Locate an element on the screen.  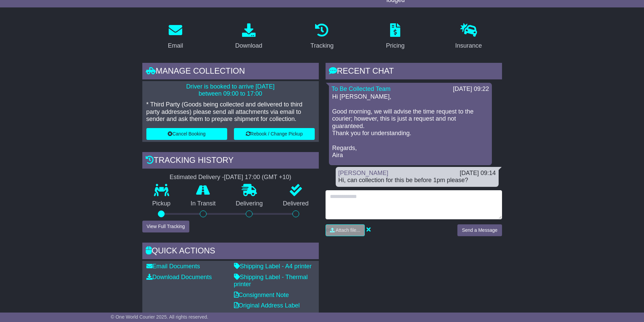
a: Consignment Note is located at coordinates (262, 295).